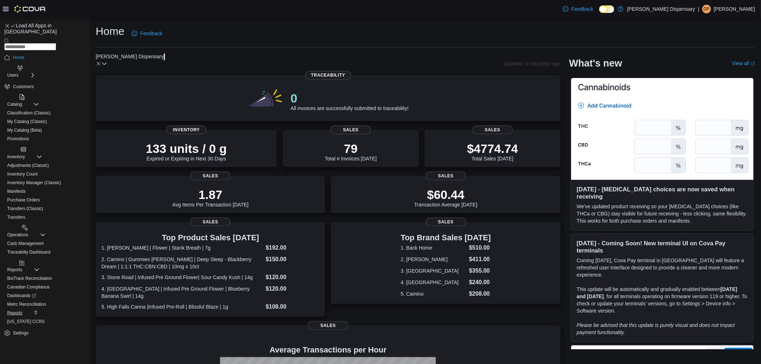  I want to click on span: Operations, so click(26, 244).